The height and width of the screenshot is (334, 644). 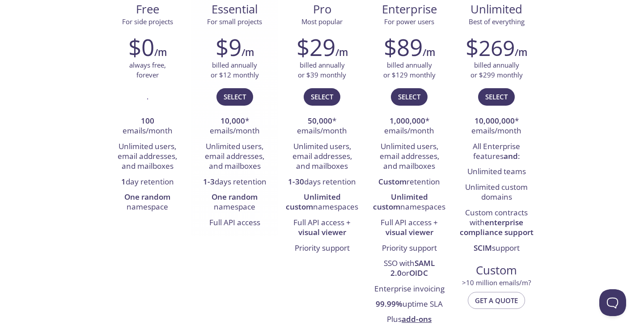 I want to click on li: Custom contracts with, so click(x=497, y=223).